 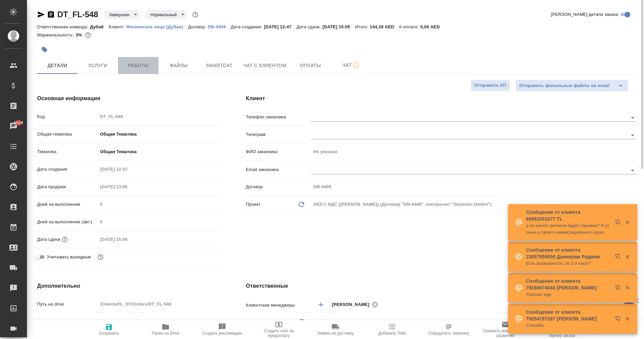 What do you see at coordinates (384, 26) in the screenshot?
I see `p: 144,39 AED` at bounding box center [384, 26].